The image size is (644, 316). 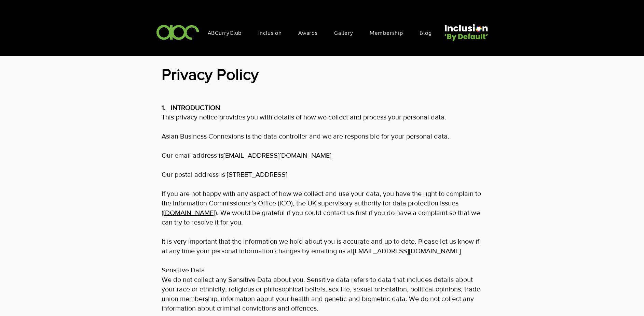 What do you see at coordinates (178, 32) in the screenshot?
I see `img: ABC-Logo-Blank-Background-01-01-2.png` at bounding box center [178, 32].